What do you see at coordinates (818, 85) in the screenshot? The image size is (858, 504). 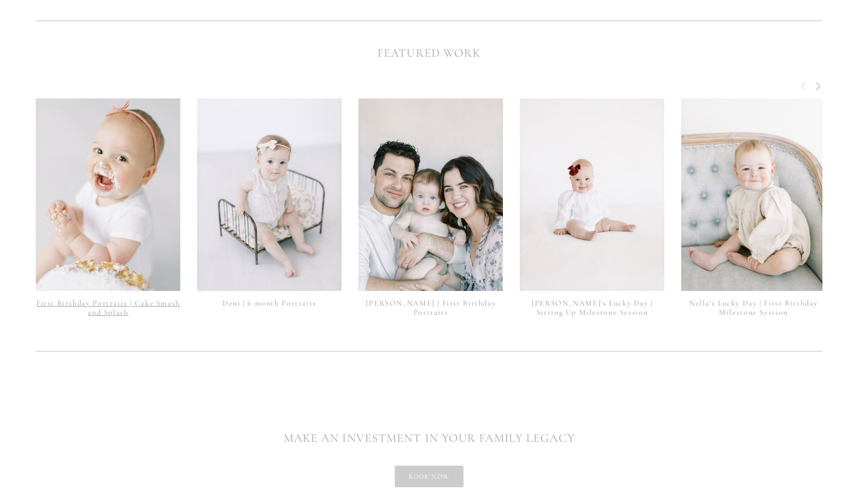 I see `span: Next` at bounding box center [818, 85].